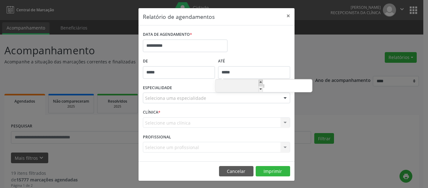 The height and width of the screenshot is (188, 428). Describe the element at coordinates (157, 88) in the screenshot. I see `label: ESPECIALIDADE` at that location.